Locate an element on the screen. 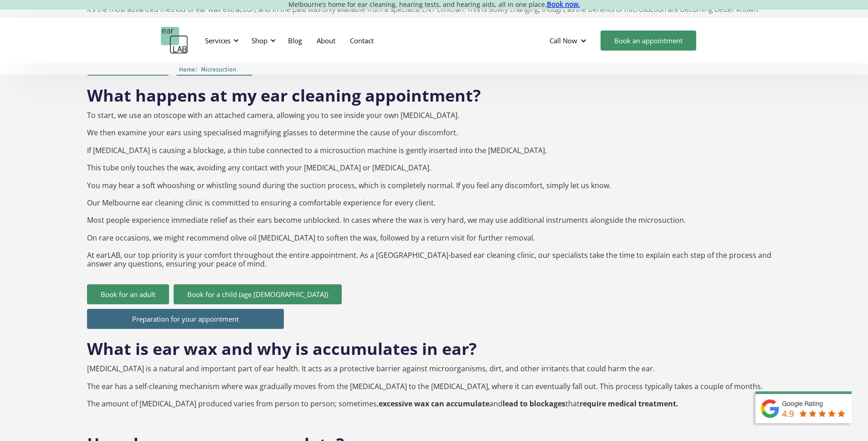 This screenshot has height=441, width=868. a: About is located at coordinates (326, 41).